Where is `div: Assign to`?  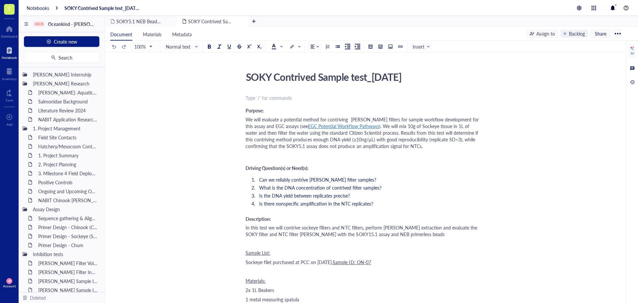
div: Assign to is located at coordinates (546, 34).